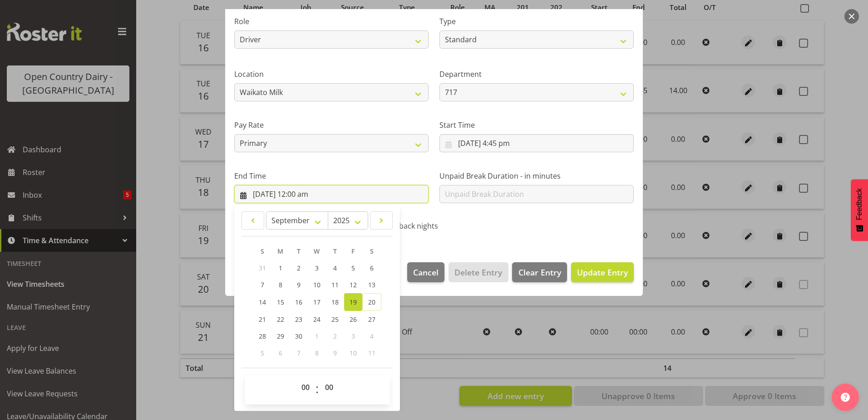  I want to click on label: Start Time, so click(537, 125).